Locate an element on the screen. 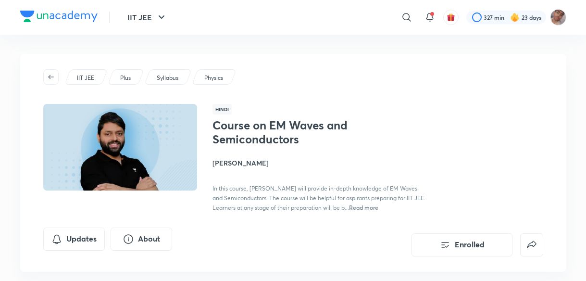 This screenshot has height=281, width=586. button: About is located at coordinates (141, 239).